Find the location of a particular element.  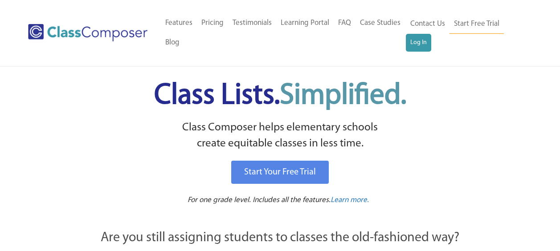

a: Pricing is located at coordinates (212, 23).